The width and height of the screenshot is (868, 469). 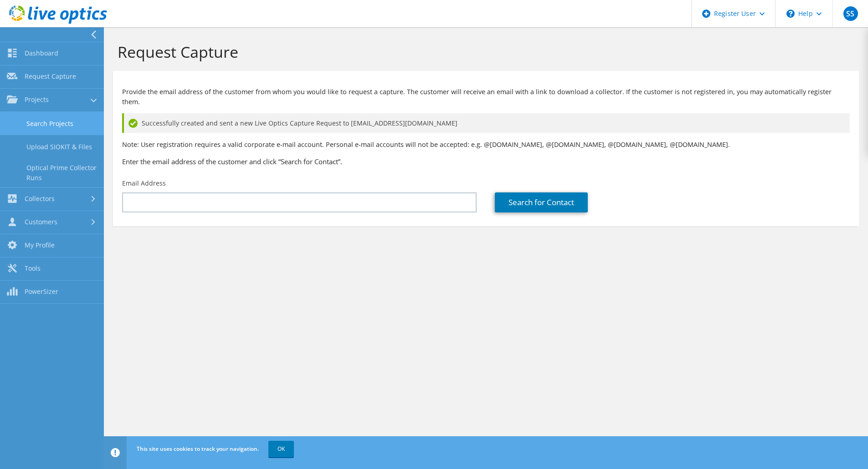 What do you see at coordinates (281, 449) in the screenshot?
I see `a: OK` at bounding box center [281, 449].